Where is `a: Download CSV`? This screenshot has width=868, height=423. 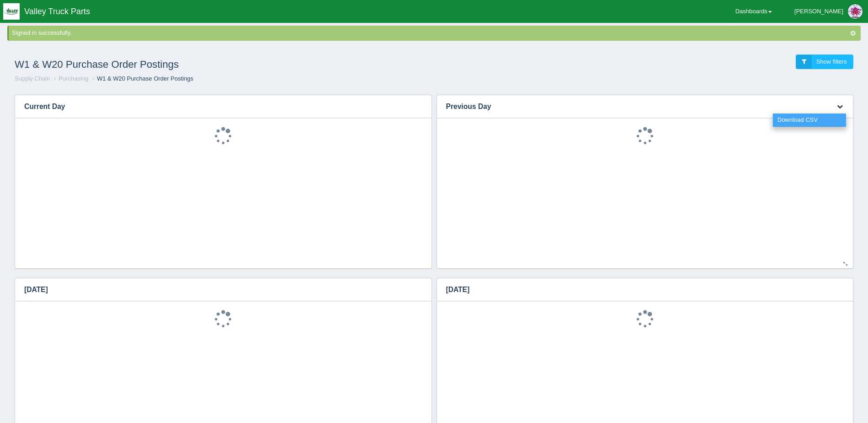 a: Download CSV is located at coordinates (809, 120).